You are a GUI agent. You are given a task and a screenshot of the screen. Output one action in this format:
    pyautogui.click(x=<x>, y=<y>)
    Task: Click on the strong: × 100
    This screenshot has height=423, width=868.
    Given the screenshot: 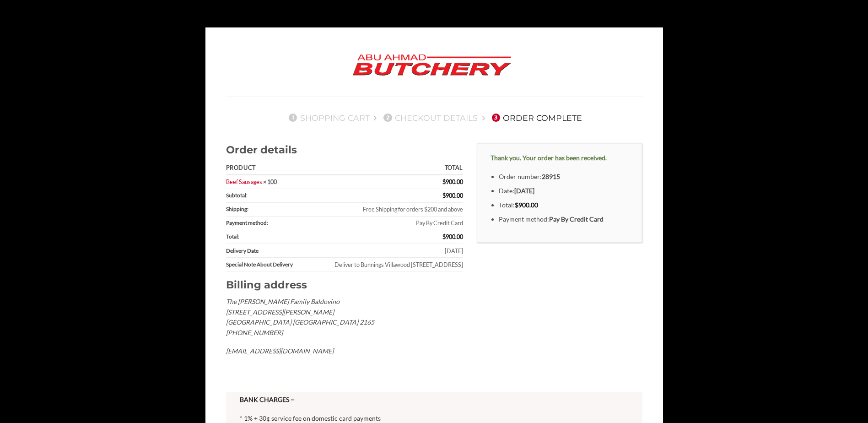 What is the action you would take?
    pyautogui.click(x=270, y=182)
    